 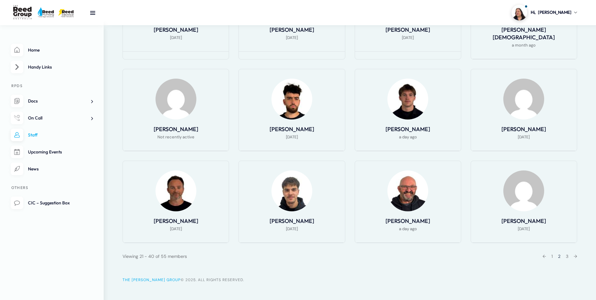 What do you see at coordinates (567, 256) in the screenshot?
I see `a: 3` at bounding box center [567, 256].